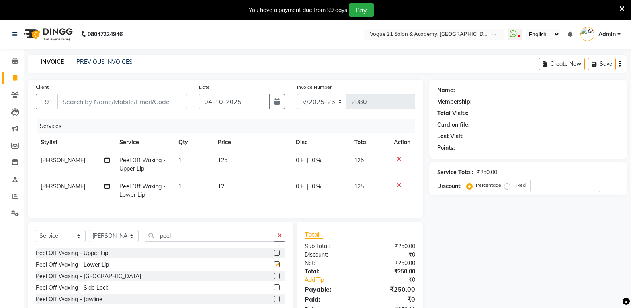  What do you see at coordinates (105, 34) in the screenshot?
I see `b: 08047224946` at bounding box center [105, 34].